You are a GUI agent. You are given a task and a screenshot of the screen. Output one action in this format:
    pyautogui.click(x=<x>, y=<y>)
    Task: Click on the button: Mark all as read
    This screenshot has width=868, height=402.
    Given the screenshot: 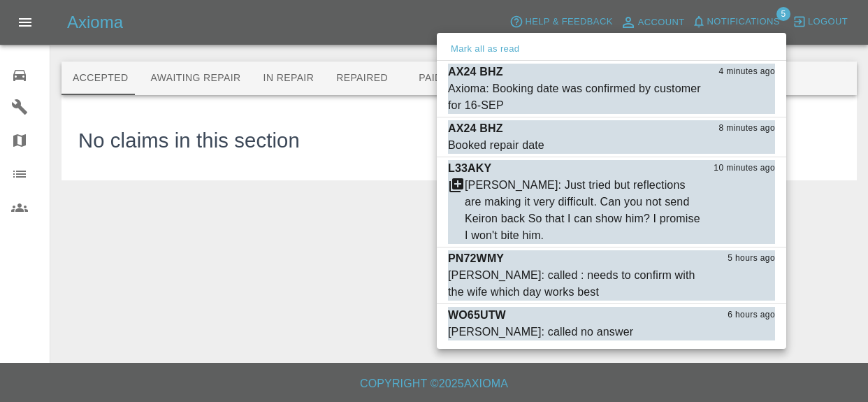 What is the action you would take?
    pyautogui.click(x=485, y=49)
    